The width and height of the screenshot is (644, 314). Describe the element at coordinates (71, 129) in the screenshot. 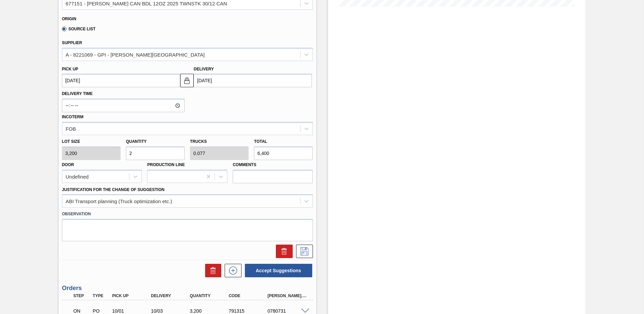

I see `div: FOB` at that location.